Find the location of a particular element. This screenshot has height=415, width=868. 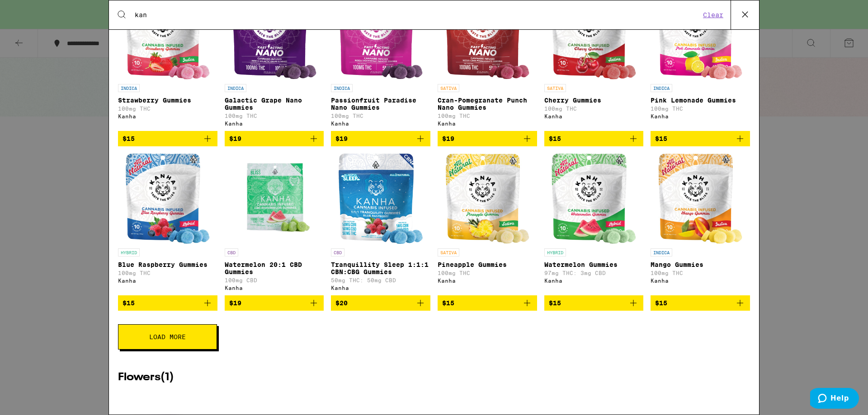

a: Open page for Watermelon 20:1 CBD Gummies from Kanha is located at coordinates (274, 225).